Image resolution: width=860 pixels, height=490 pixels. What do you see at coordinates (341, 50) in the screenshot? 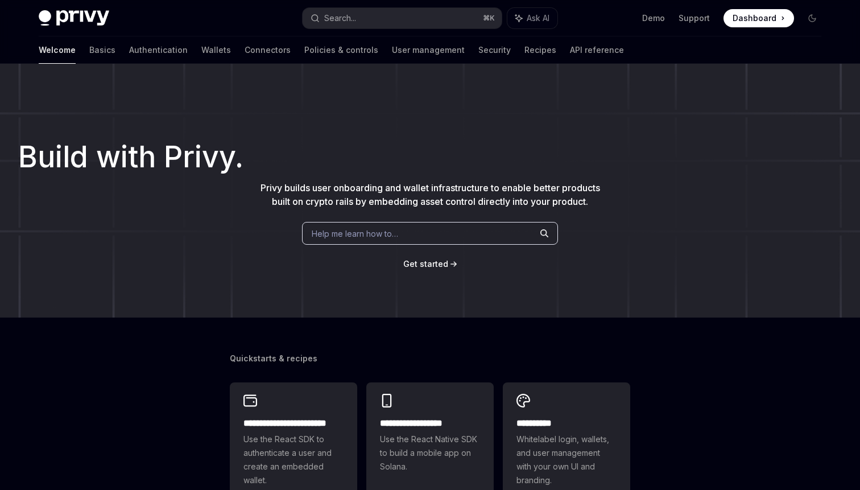
I see `a: Policies & controls` at bounding box center [341, 50].